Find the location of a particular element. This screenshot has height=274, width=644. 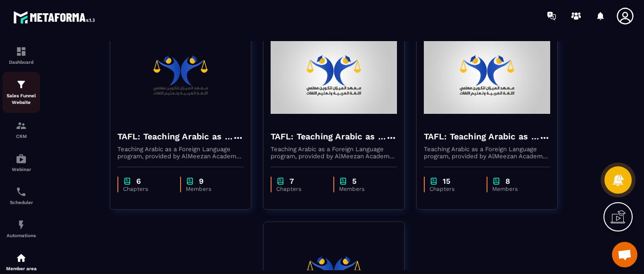

a: formation-backgroundTAFL: Teaching Arabic as a Foreign Language program - augustTeaching Arabic a... is located at coordinates (186, 121).